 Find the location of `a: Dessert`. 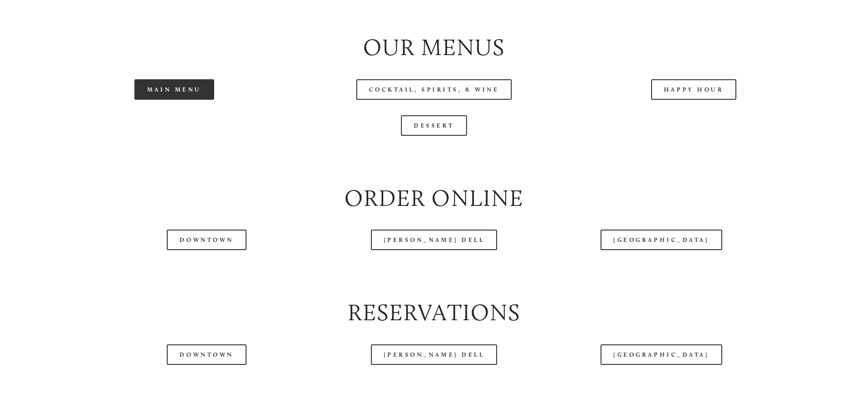

a: Dessert is located at coordinates (434, 126).